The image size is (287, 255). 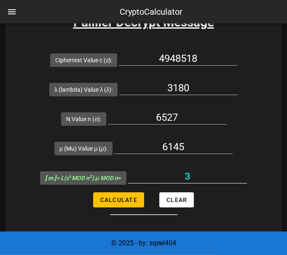 I want to click on button: Clear, so click(x=177, y=200).